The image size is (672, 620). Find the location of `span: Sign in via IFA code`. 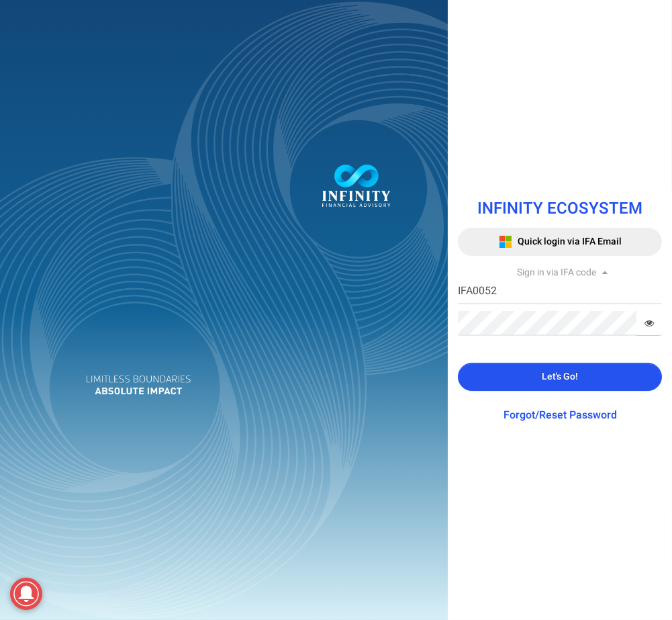

span: Sign in via IFA code is located at coordinates (557, 272).